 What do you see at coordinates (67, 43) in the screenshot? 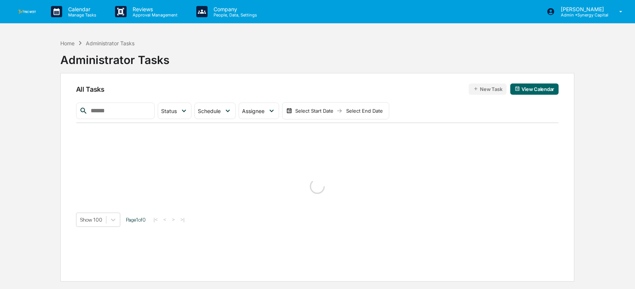
I see `div: Home` at bounding box center [67, 43].